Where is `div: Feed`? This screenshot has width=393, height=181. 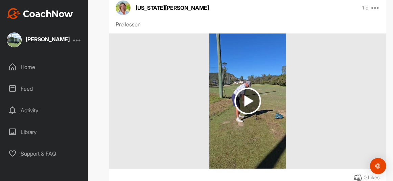
div: Feed is located at coordinates (44, 89).